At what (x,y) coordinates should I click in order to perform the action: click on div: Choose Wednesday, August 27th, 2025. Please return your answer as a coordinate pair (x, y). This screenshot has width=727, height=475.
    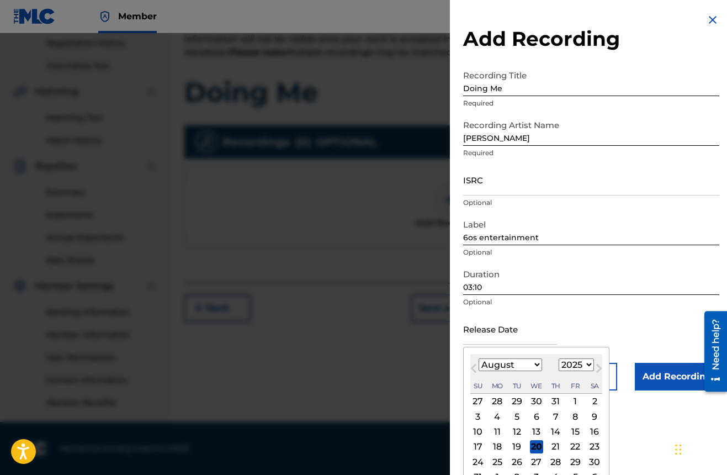
    Looking at the image, I should click on (536, 461).